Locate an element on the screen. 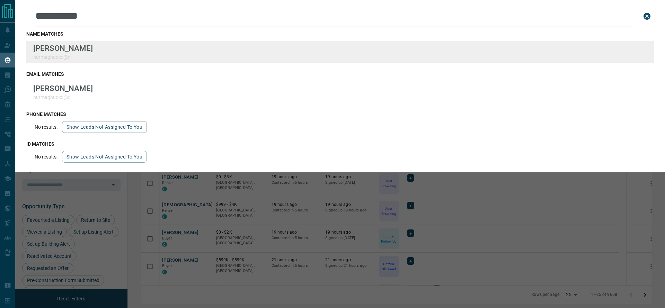 The image size is (665, 308). h3: phone matches is located at coordinates (340, 114).